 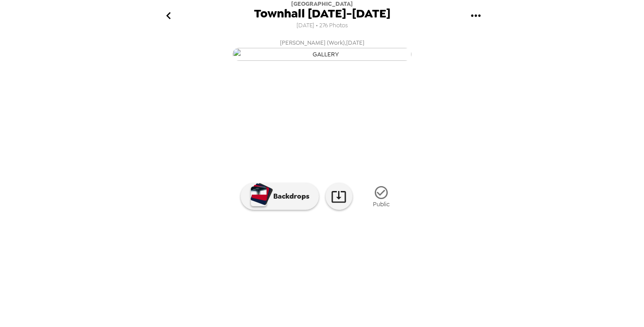 What do you see at coordinates (382, 196) in the screenshot?
I see `button: Public` at bounding box center [382, 196].